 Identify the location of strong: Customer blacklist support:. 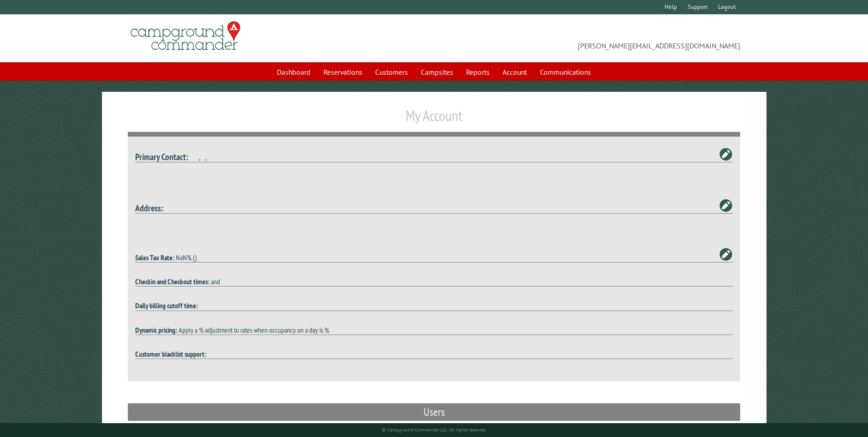
(170, 354).